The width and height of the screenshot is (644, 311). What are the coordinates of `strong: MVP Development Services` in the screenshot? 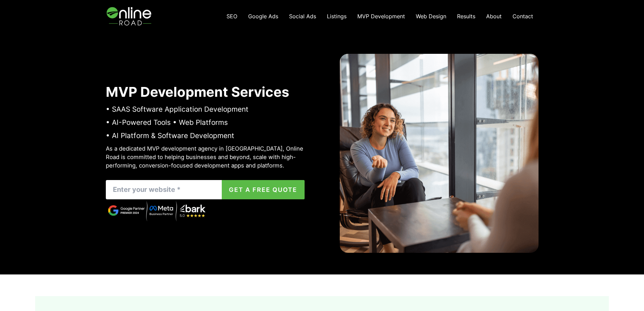 It's located at (197, 92).